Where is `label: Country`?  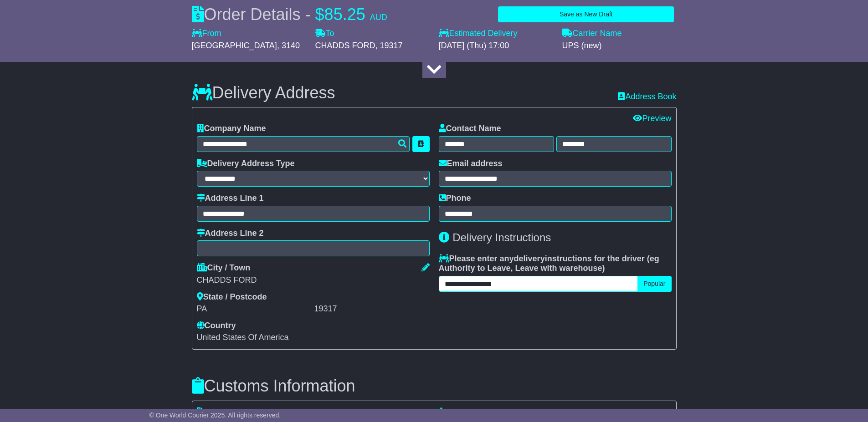 label: Country is located at coordinates (217, 326).